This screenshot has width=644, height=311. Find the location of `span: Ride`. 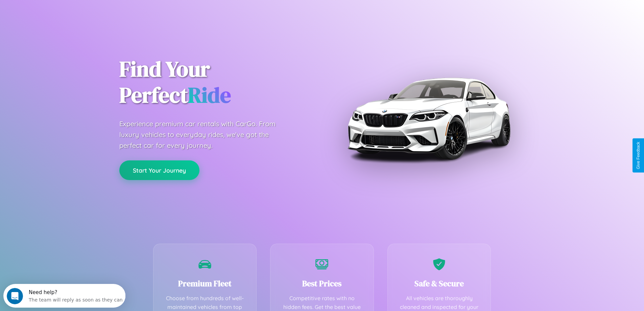

span: Ride is located at coordinates (209, 94).